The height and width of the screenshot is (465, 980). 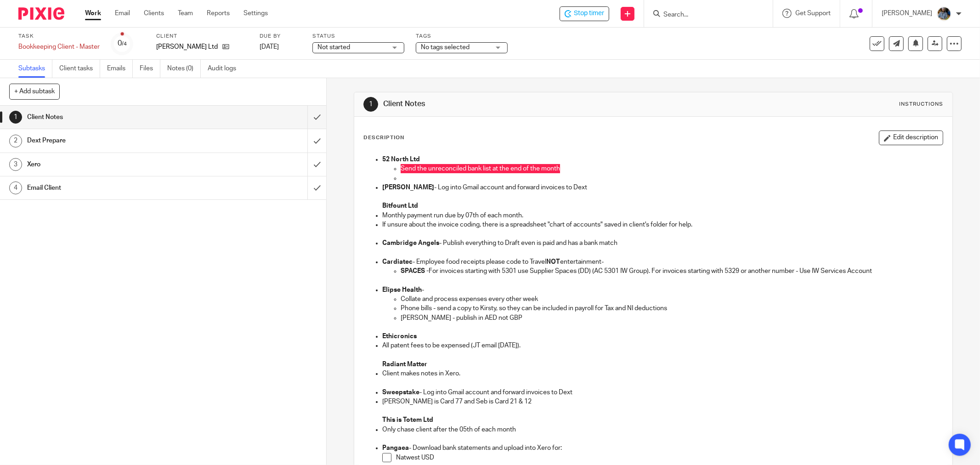 What do you see at coordinates (34, 91) in the screenshot?
I see `button: + Add subtask` at bounding box center [34, 91].